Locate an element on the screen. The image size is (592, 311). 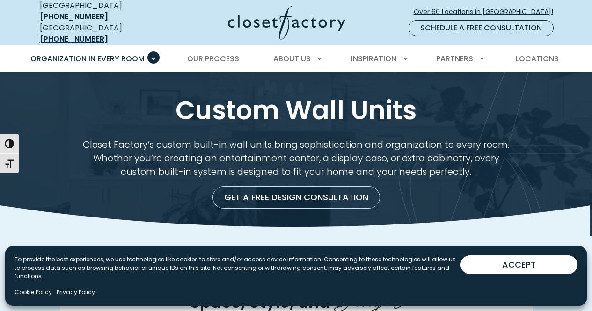
a: Privacy Policy is located at coordinates (76, 293).